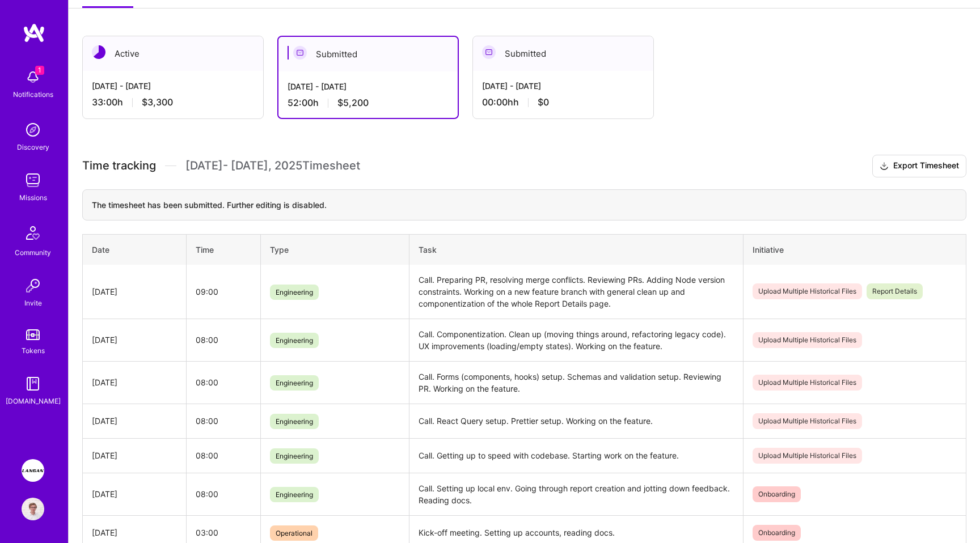 This screenshot has width=980, height=543. I want to click on span: Time tracking, so click(120, 166).